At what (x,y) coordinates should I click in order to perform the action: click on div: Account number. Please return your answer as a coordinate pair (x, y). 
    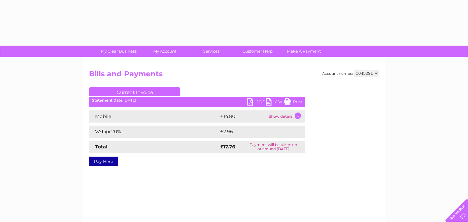
    Looking at the image, I should click on (350, 73).